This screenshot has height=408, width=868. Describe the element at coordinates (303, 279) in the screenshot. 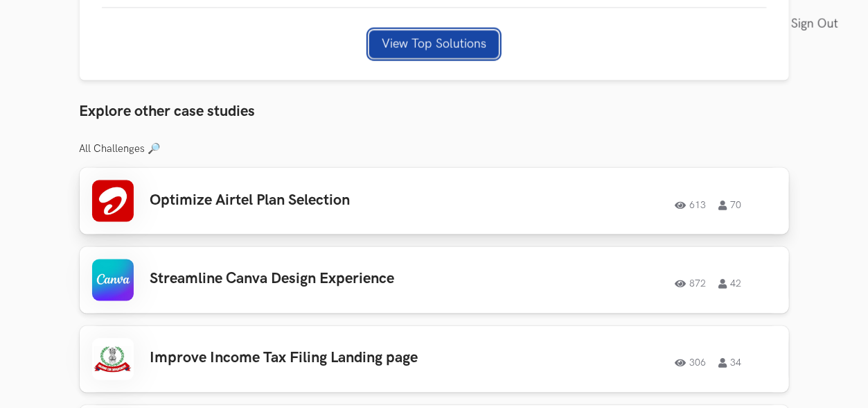

I see `h3: Streamline Canva Design Experience` at that location.